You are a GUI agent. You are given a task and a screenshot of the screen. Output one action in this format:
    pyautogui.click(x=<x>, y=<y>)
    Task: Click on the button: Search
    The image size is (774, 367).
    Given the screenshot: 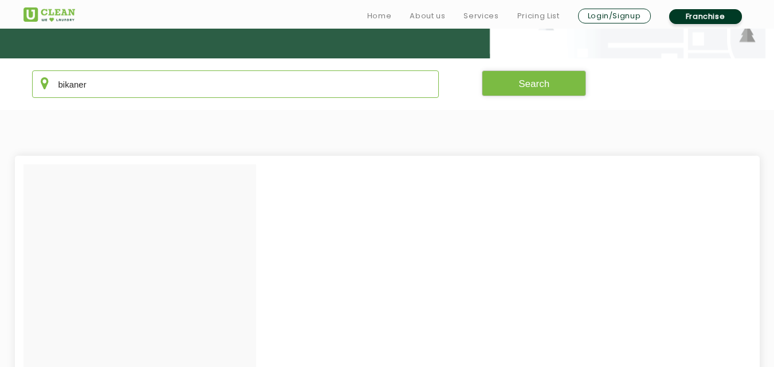 What is the action you would take?
    pyautogui.click(x=534, y=83)
    